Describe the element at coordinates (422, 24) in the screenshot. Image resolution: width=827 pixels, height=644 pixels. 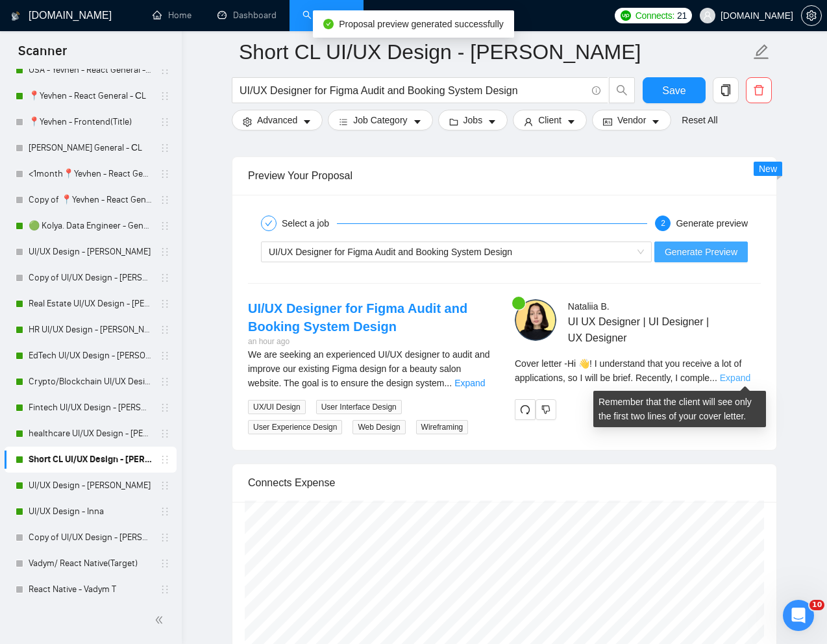
I see `span: Proposal preview generated successfully` at that location.